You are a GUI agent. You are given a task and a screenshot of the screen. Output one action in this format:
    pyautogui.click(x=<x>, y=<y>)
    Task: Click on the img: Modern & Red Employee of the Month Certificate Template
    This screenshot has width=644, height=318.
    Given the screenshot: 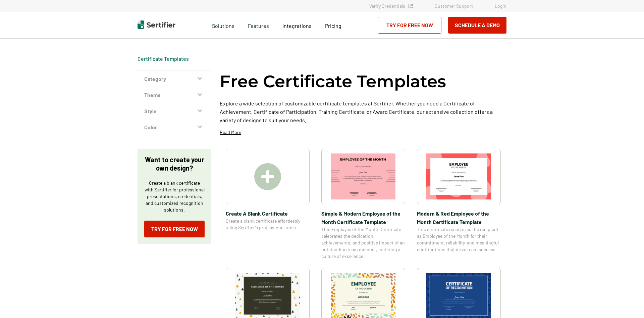 What is the action you would take?
    pyautogui.click(x=459, y=176)
    